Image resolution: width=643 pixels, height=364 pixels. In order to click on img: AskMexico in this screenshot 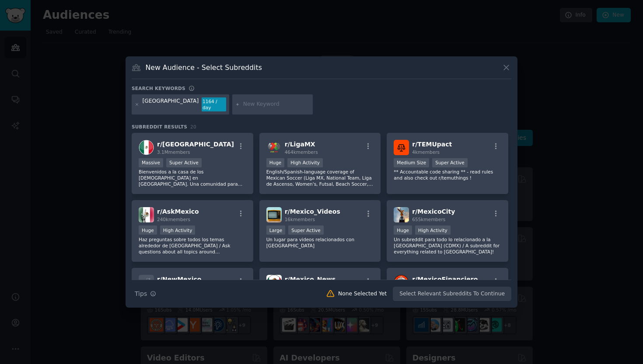, I will do `click(146, 214)`.